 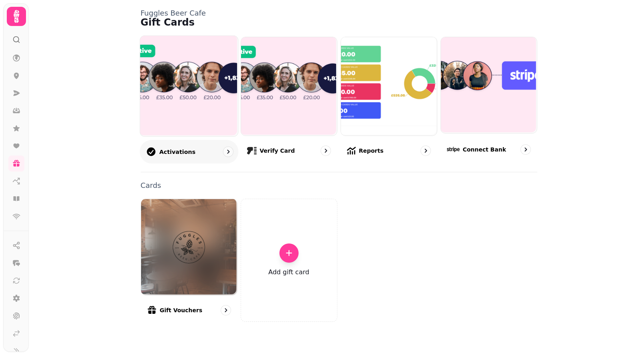 What do you see at coordinates (188, 85) in the screenshot?
I see `img: Activations` at bounding box center [188, 85].